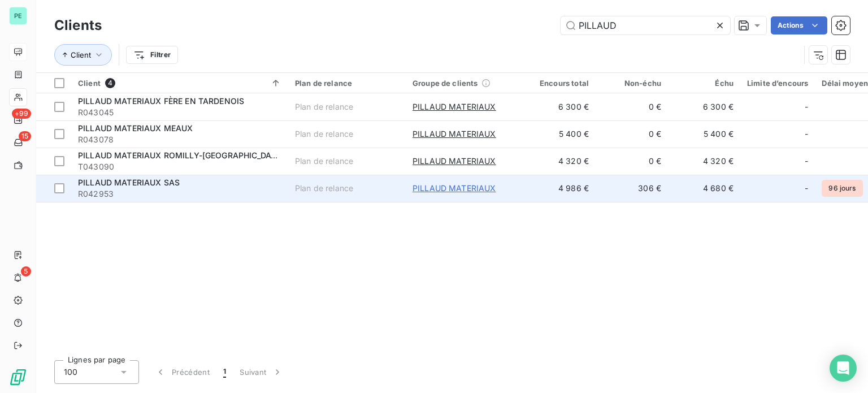  What do you see at coordinates (152, 55) in the screenshot?
I see `button: Filtrer` at bounding box center [152, 55].